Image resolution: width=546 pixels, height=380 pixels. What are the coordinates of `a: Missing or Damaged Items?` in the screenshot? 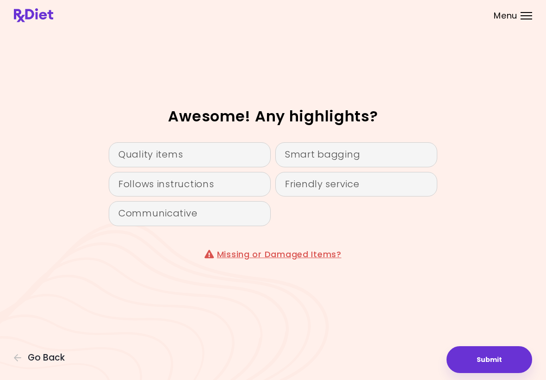 It's located at (279, 254).